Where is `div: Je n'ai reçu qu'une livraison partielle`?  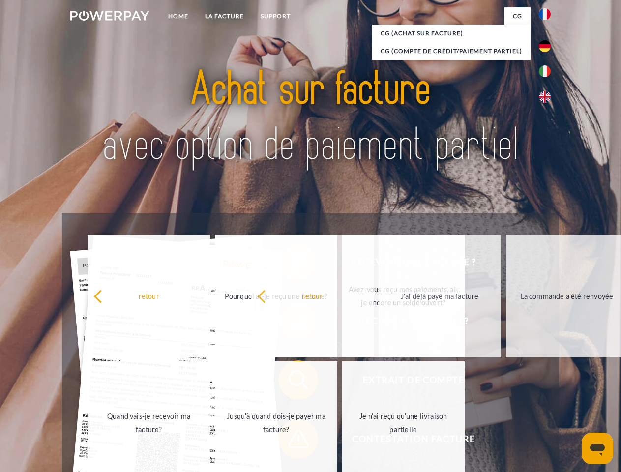
div: Je n'ai reçu qu'une livraison partielle is located at coordinates (403, 423).